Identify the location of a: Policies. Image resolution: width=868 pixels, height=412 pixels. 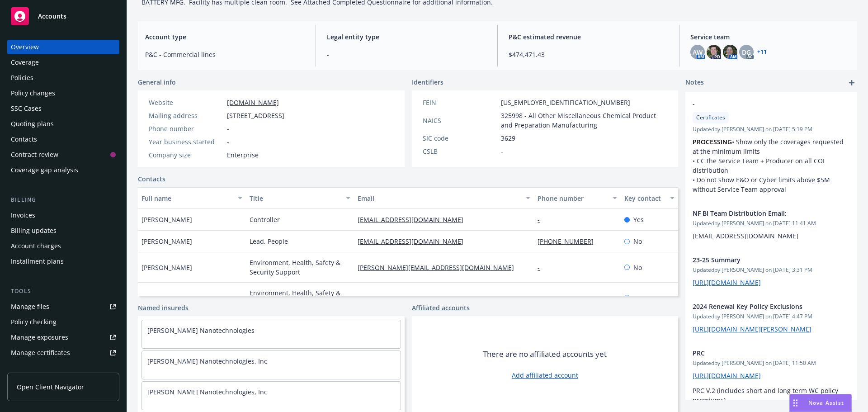
(64, 78).